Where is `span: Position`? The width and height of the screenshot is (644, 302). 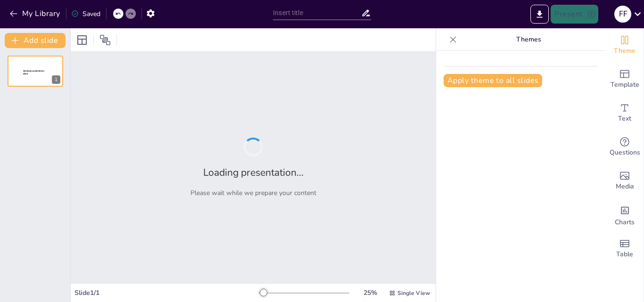
span: Position is located at coordinates (105, 40).